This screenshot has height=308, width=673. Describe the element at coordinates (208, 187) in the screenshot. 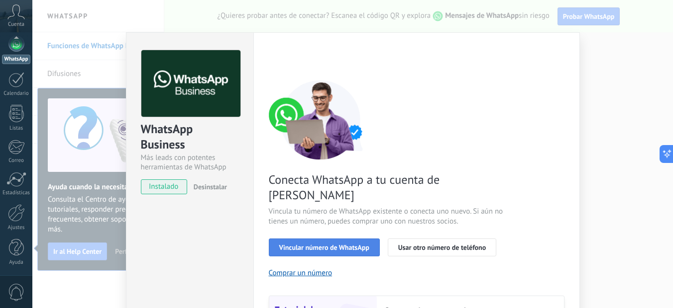

I see `button: Desinstalar` at that location.